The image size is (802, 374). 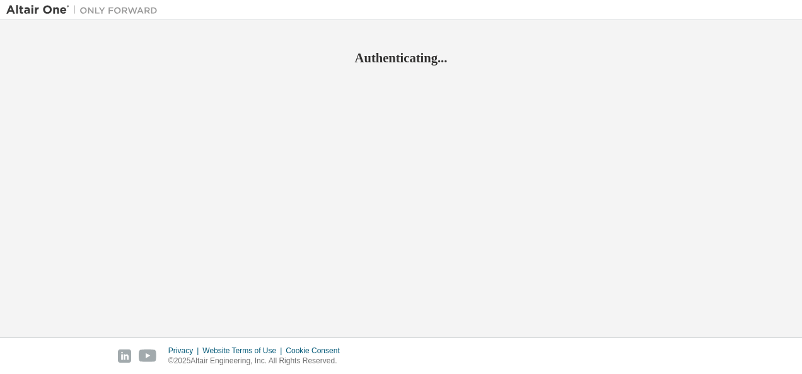 What do you see at coordinates (185, 351) in the screenshot?
I see `div: Privacy` at bounding box center [185, 351].